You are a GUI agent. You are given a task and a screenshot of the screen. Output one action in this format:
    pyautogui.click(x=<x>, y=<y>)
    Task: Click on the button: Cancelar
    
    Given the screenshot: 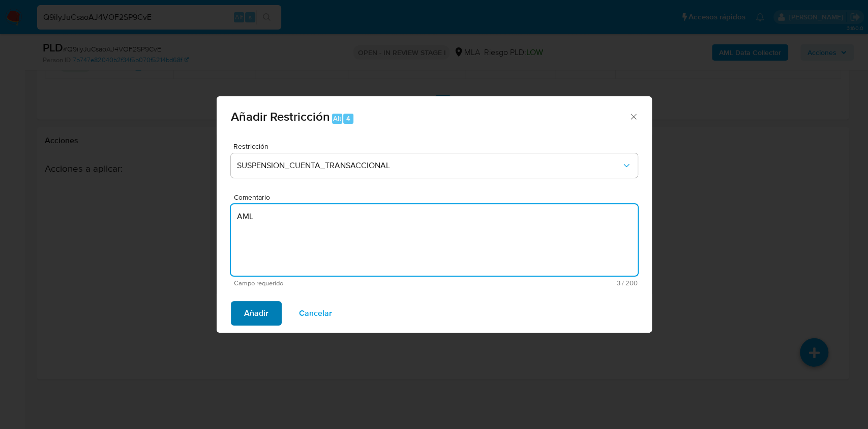 What is the action you would take?
    pyautogui.click(x=315, y=314)
    